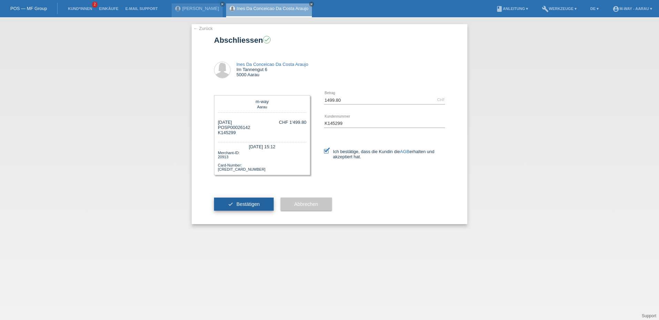 The width and height of the screenshot is (659, 320). I want to click on i: account_circle, so click(616, 9).